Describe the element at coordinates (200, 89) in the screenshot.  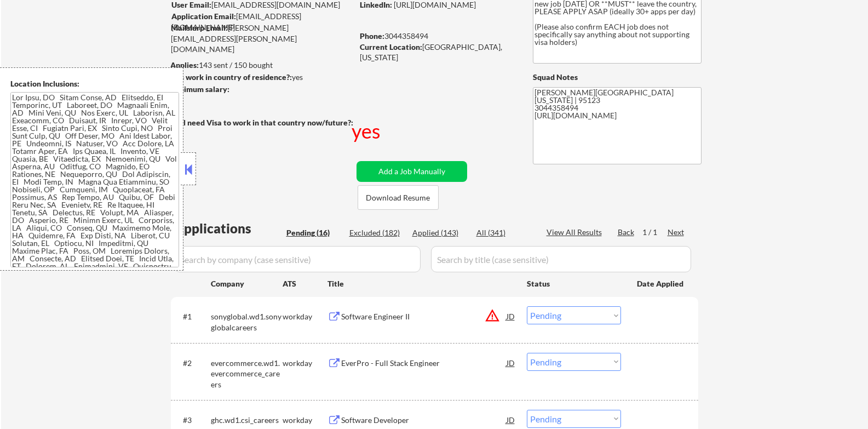
I see `strong: Minimum salary:` at that location.